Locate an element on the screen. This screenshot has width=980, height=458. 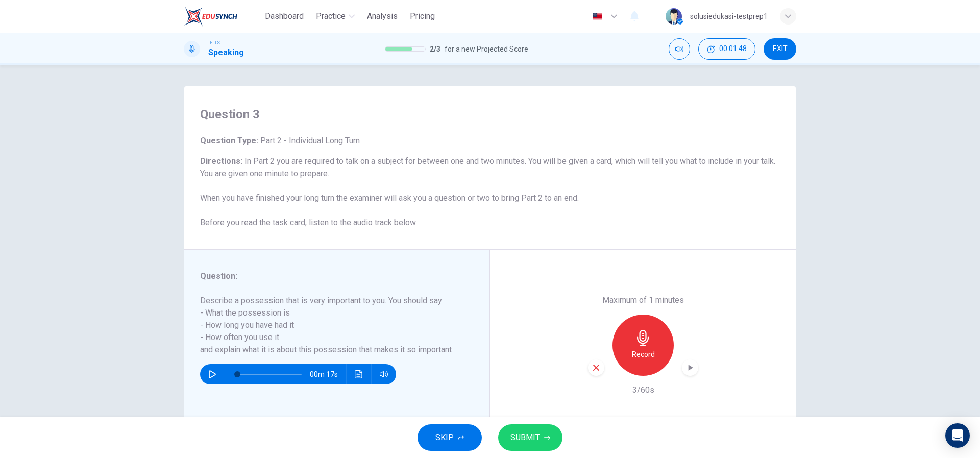
h6: 3/60s is located at coordinates (643, 390).